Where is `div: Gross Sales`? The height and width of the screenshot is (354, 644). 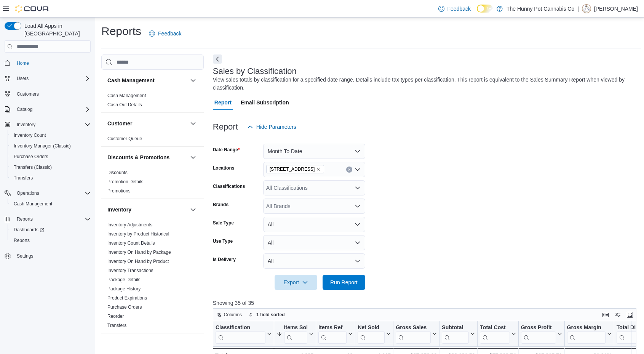 div: Gross Sales is located at coordinates (413, 328).